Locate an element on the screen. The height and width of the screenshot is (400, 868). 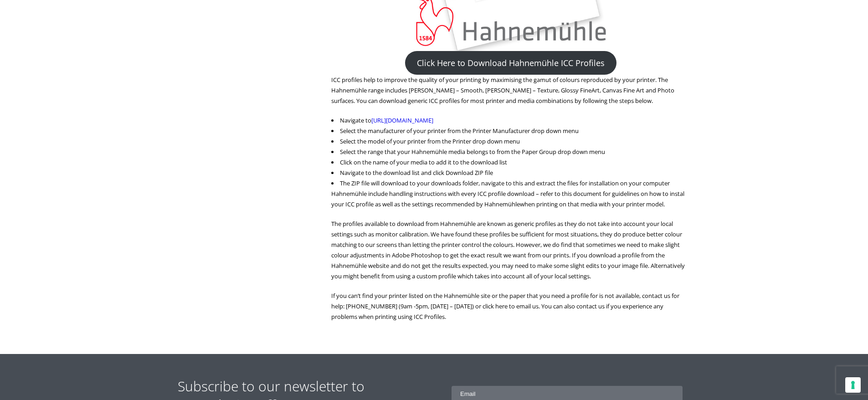
li: Click on the name of your media to add it to the download list is located at coordinates (511, 162).